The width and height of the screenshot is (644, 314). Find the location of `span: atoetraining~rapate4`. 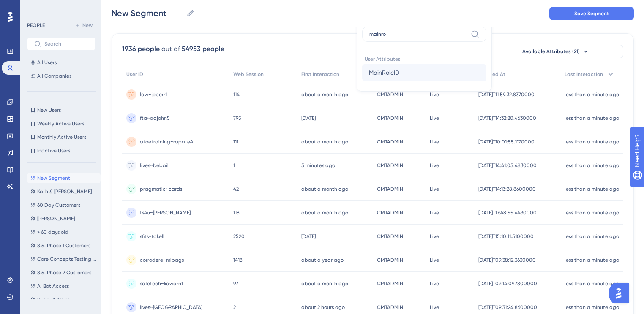

span: atoetraining~rapate4 is located at coordinates (167, 142).